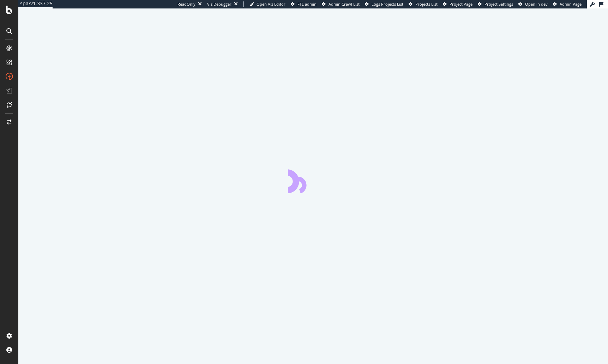 The height and width of the screenshot is (364, 608). Describe the element at coordinates (313, 181) in the screenshot. I see `div: animation` at that location.